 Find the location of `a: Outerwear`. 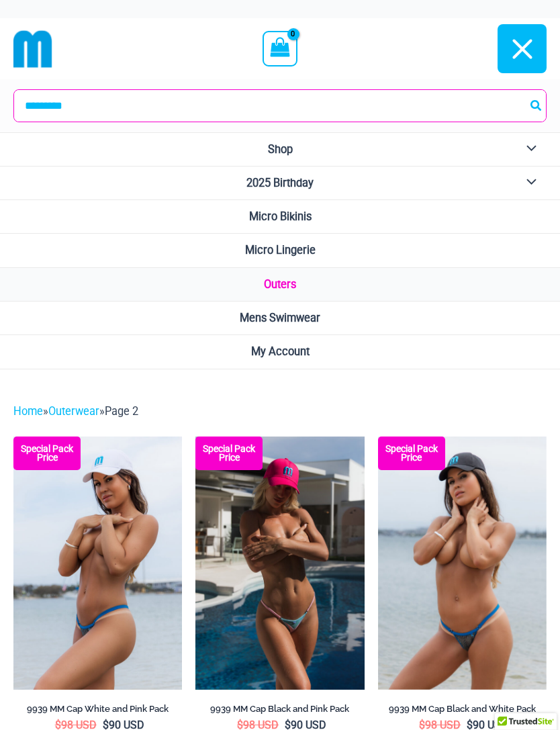

a: Outerwear is located at coordinates (74, 411).